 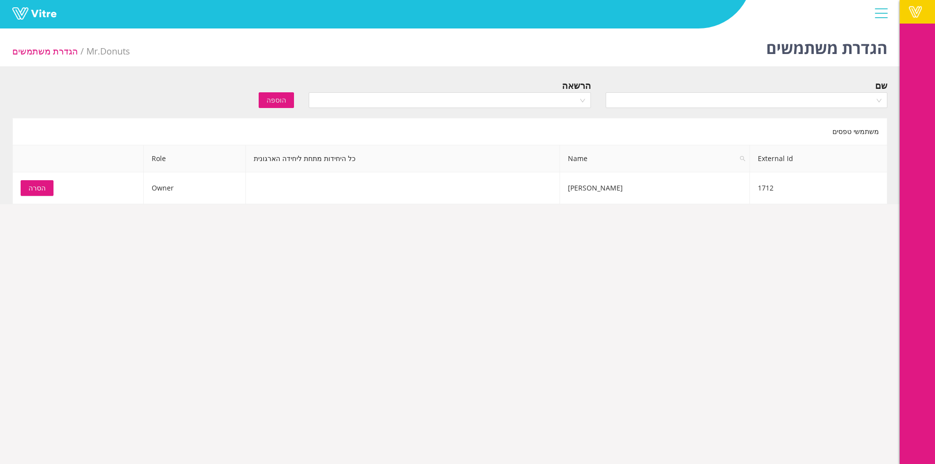 What do you see at coordinates (195, 159) in the screenshot?
I see `th: Role` at bounding box center [195, 159].